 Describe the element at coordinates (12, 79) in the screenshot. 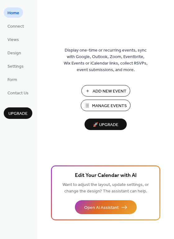

I see `a: Form` at that location.